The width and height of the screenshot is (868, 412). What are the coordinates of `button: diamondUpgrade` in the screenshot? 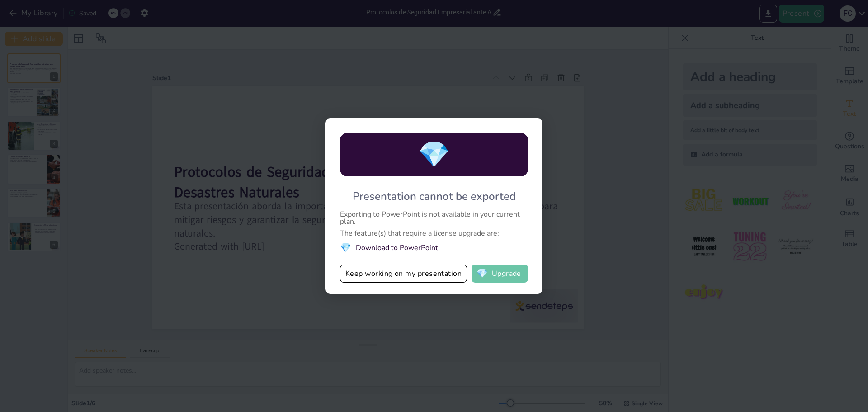 It's located at (500, 274).